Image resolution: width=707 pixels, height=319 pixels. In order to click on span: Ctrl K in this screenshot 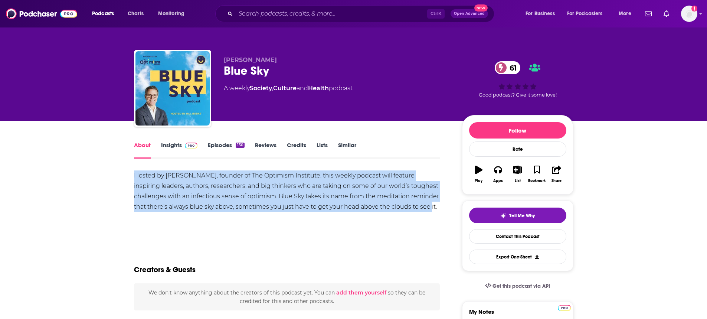, I will do `click(436, 14)`.